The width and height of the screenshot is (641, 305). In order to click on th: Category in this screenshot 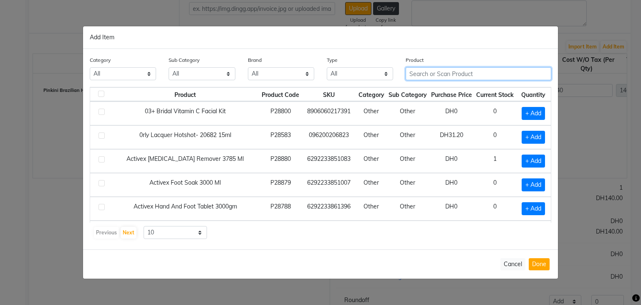, I will do `click(371, 94)`.